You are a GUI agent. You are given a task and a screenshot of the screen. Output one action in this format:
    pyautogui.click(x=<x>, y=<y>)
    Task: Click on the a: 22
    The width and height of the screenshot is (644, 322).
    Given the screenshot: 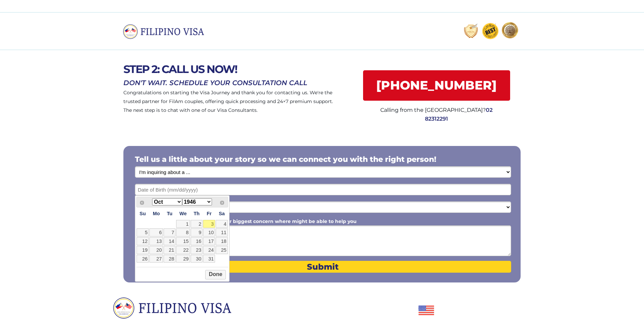 What is the action you would take?
    pyautogui.click(x=183, y=250)
    